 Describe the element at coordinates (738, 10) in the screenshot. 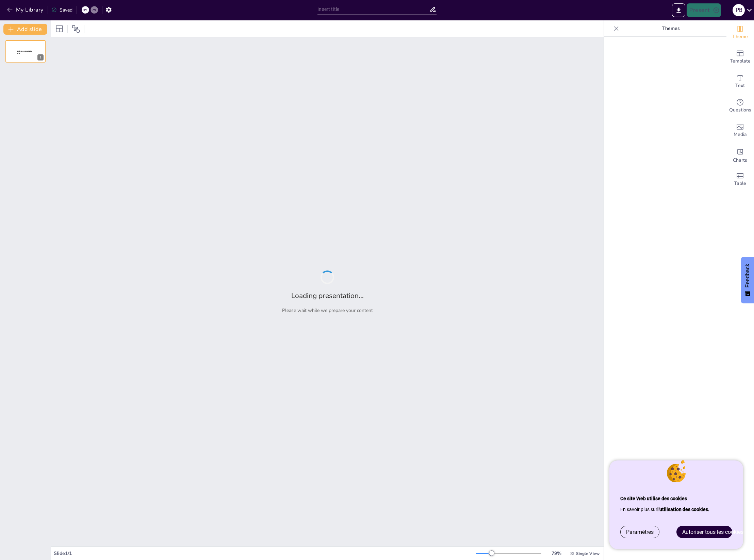

I see `div: P B` at that location.